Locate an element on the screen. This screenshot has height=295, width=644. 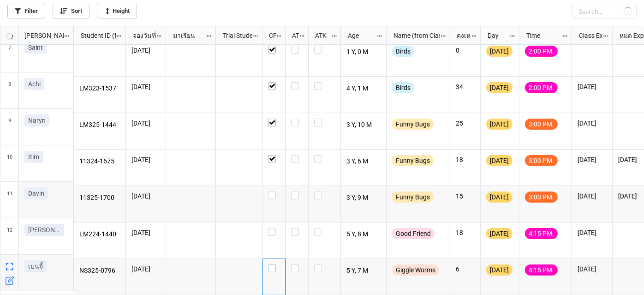
p: เบนจี้ is located at coordinates (36, 266).